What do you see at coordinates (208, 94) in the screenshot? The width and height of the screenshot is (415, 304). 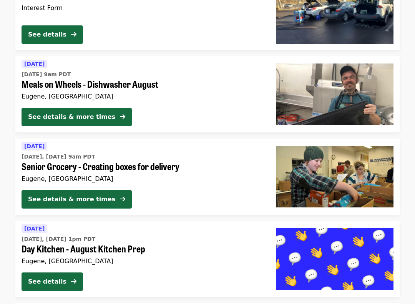 I see `a: See details for "Meals on Wheels - Dishwasher August"` at bounding box center [208, 94].